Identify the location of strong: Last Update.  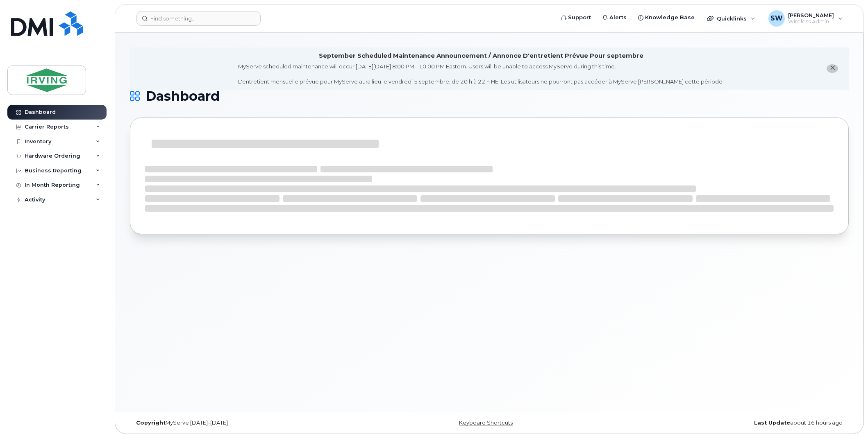
(772, 423).